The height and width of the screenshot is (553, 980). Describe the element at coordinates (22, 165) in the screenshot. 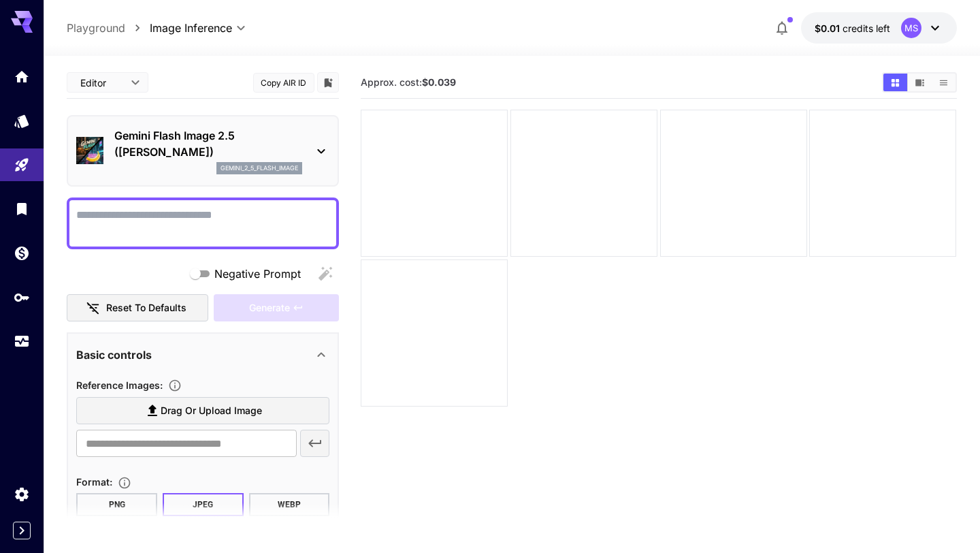

I see `div: Playground` at that location.